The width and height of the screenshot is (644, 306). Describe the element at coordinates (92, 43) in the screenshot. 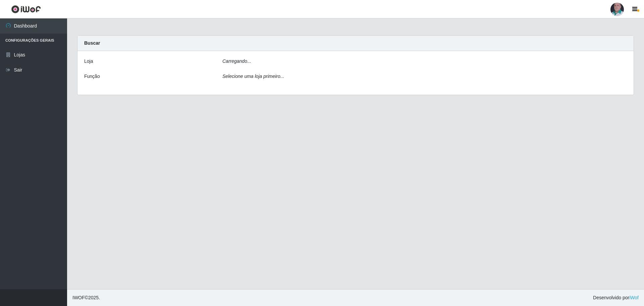

I see `strong: Buscar` at that location.